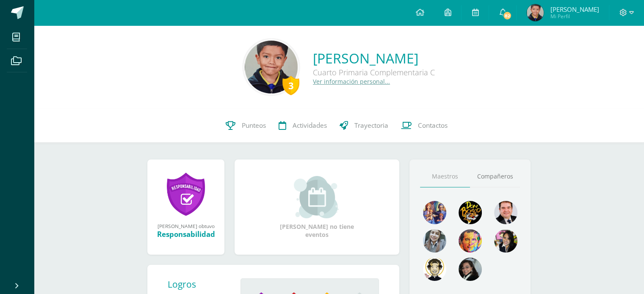 This screenshot has width=644, height=294. Describe the element at coordinates (470, 212) in the screenshot. I see `img: 29fc2a48271e3f3676cb2cb292ff2552.png` at that location.